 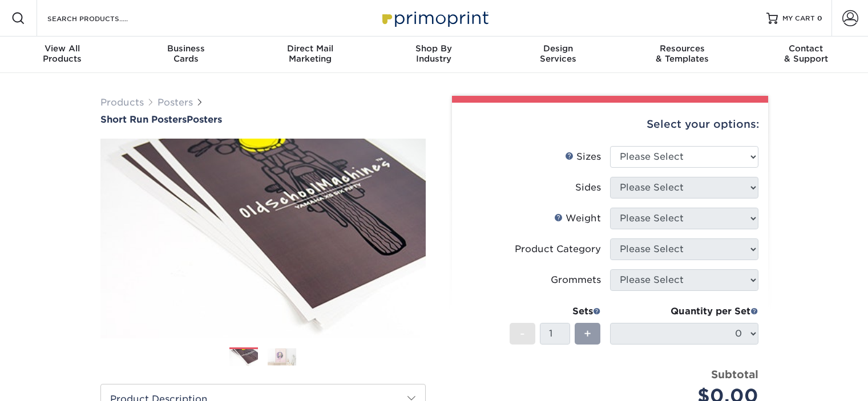 What do you see at coordinates (684, 312) in the screenshot?
I see `div: Quantity per Set` at bounding box center [684, 312].